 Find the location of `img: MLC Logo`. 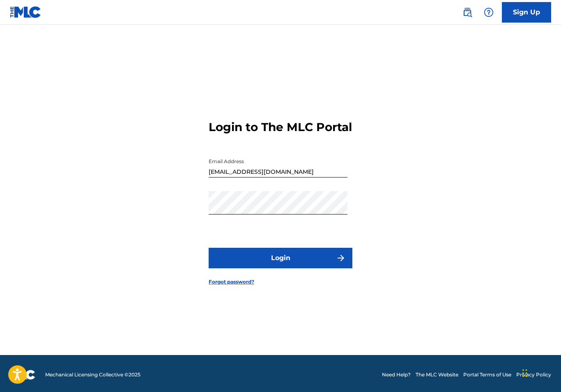

img: MLC Logo is located at coordinates (25, 12).